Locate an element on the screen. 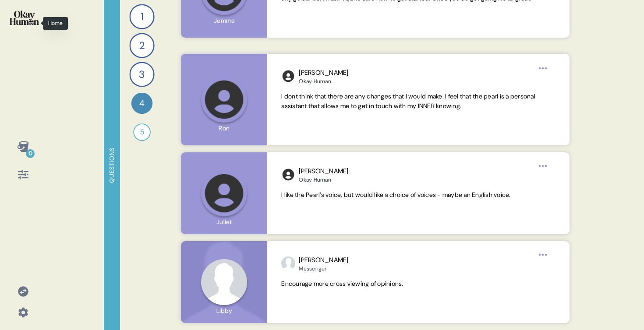  div: 5 is located at coordinates (142, 132).